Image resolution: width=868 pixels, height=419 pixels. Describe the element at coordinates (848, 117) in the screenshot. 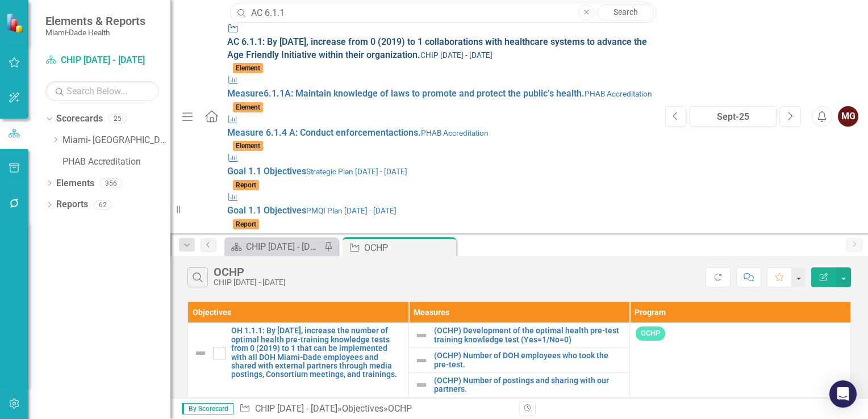

I see `button: MG` at that location.